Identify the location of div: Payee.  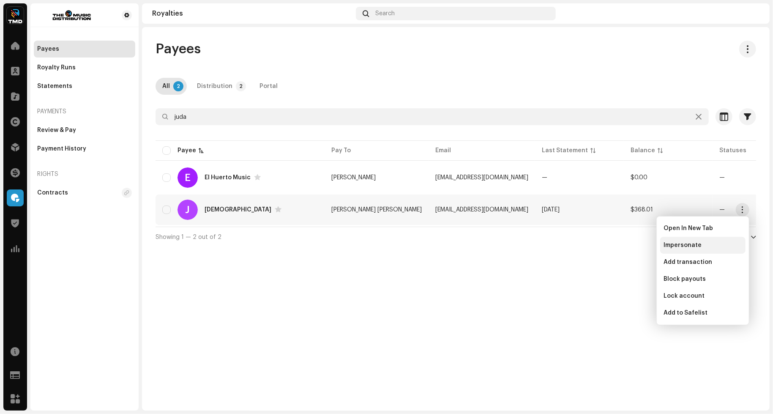
(187, 150).